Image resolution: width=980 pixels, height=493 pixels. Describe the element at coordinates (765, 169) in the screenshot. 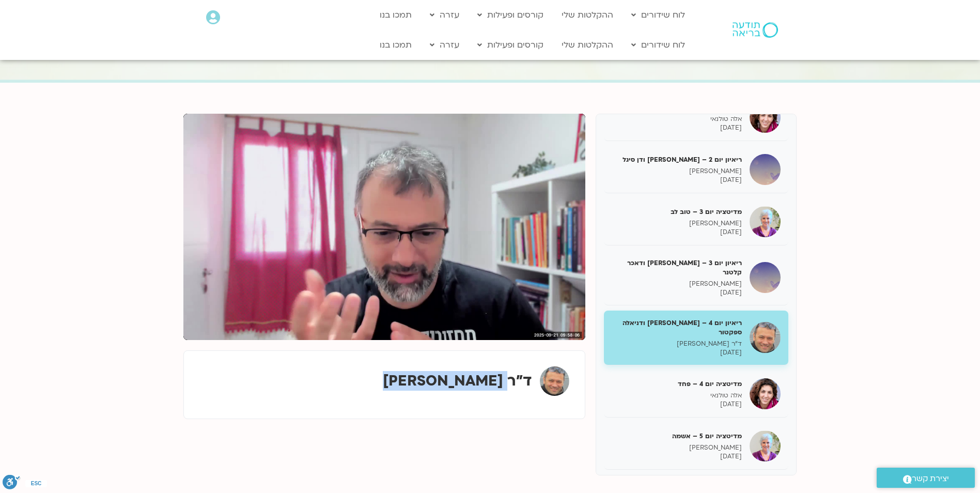

I see `img: ריאיון יום 2 – טארה בראך ודן סיגל` at that location.